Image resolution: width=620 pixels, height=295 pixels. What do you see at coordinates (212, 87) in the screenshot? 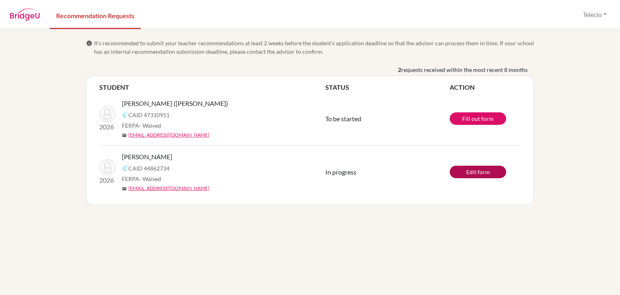
I see `th: STUDENT` at bounding box center [212, 87].